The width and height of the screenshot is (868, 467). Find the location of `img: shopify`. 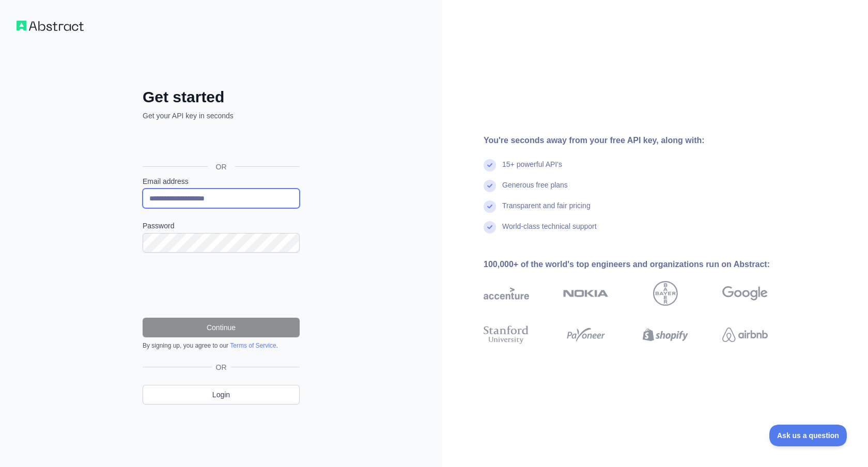

img: shopify is located at coordinates (665, 334).